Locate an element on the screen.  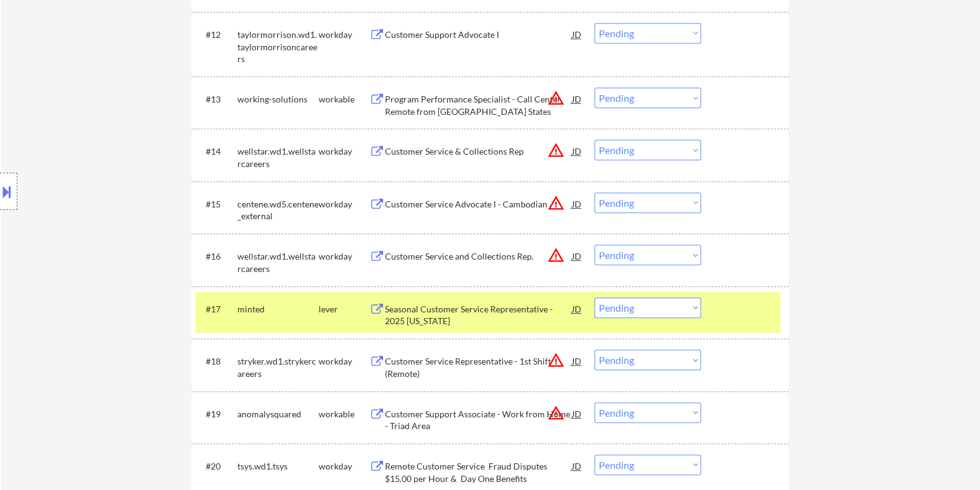
div: Customer Support Advocate I is located at coordinates (478, 35).